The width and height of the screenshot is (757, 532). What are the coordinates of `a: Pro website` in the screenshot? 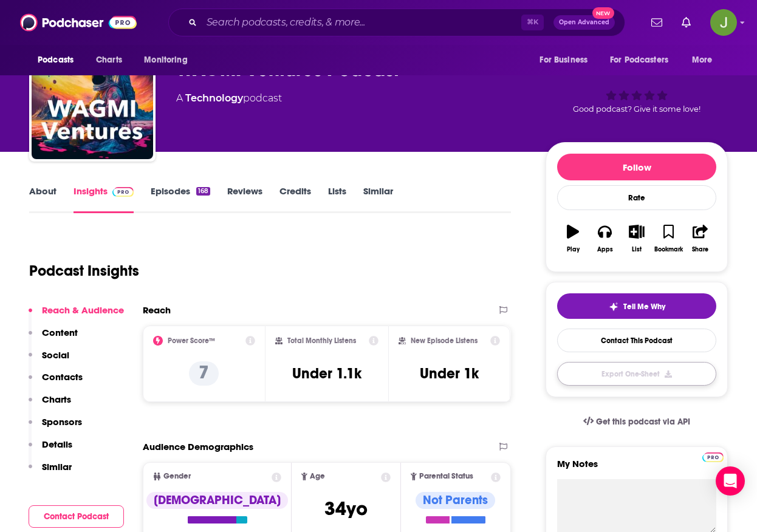 It's located at (712, 456).